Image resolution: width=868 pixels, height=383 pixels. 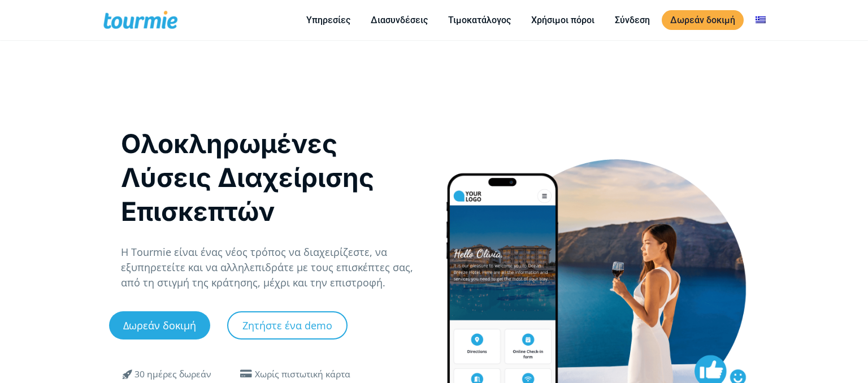 I want to click on a: Τιμοκατάλογος, so click(x=479, y=20).